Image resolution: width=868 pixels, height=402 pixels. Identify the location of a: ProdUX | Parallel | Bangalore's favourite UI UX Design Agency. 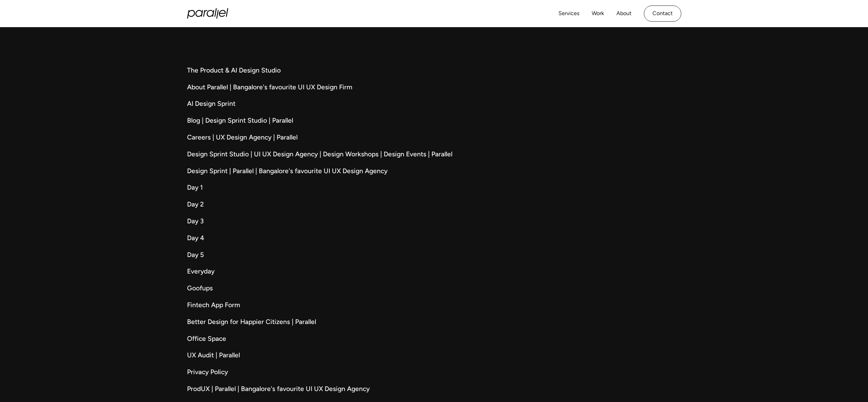
(434, 389).